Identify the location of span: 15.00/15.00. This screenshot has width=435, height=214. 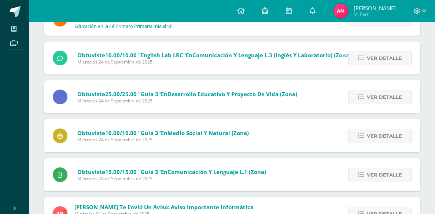
(121, 172).